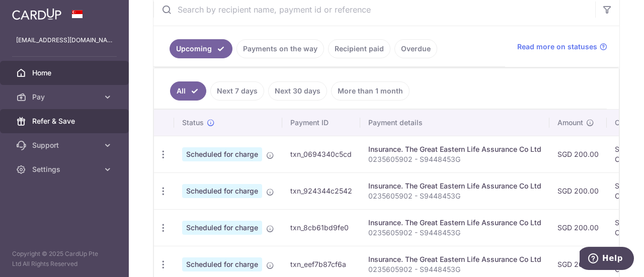 This screenshot has height=277, width=644. What do you see at coordinates (66, 73) in the screenshot?
I see `span: Home` at bounding box center [66, 73].